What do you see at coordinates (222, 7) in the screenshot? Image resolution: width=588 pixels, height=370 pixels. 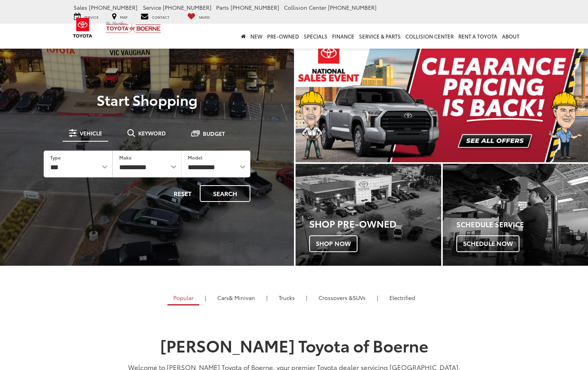 I see `span: Parts` at bounding box center [222, 7].